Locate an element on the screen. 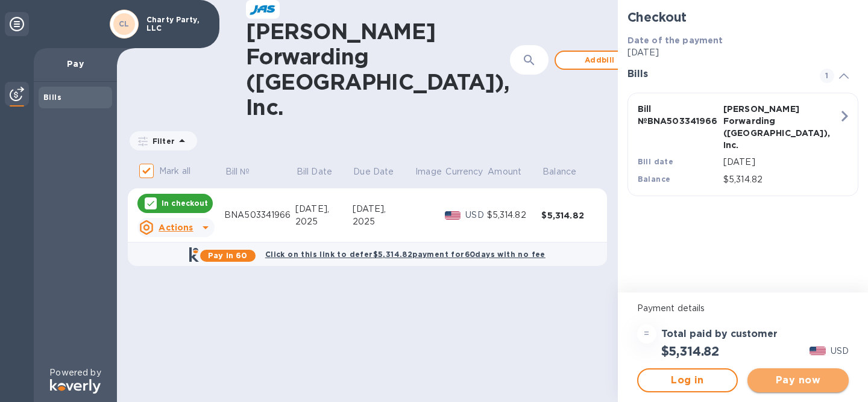 The width and height of the screenshot is (868, 402). p: Bill № BNA503341966 is located at coordinates (678, 115).